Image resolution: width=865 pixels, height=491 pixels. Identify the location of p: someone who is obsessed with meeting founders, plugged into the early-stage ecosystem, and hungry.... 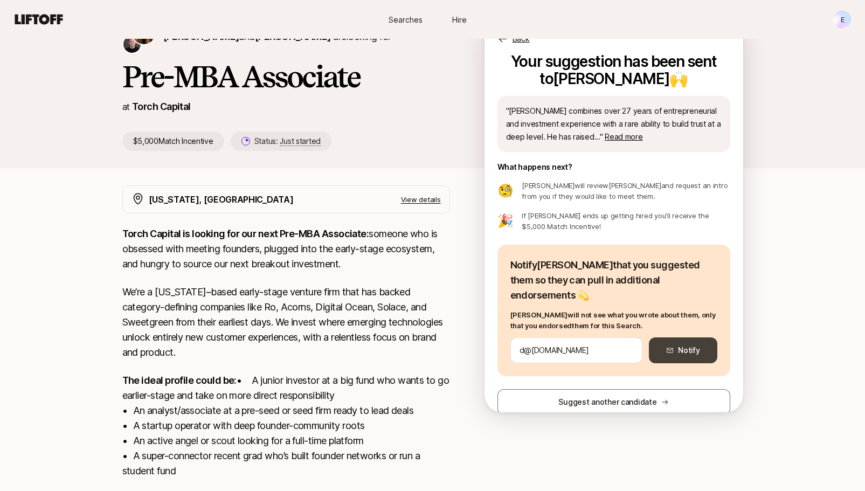
(286, 249).